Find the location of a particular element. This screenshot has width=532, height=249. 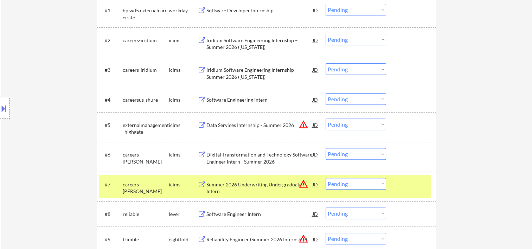

div: Summer 2026 Underwriting Undergraduate Intern is located at coordinates (260, 188).